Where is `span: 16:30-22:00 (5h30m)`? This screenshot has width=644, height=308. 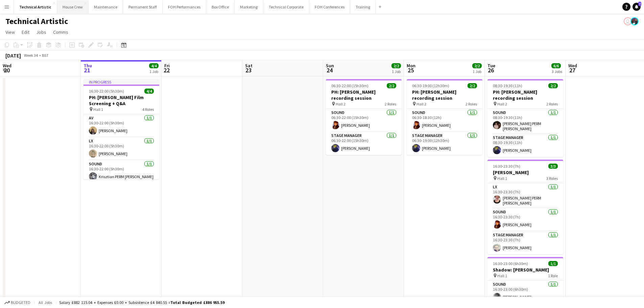 span: 16:30-22:00 (5h30m) is located at coordinates (107, 91).